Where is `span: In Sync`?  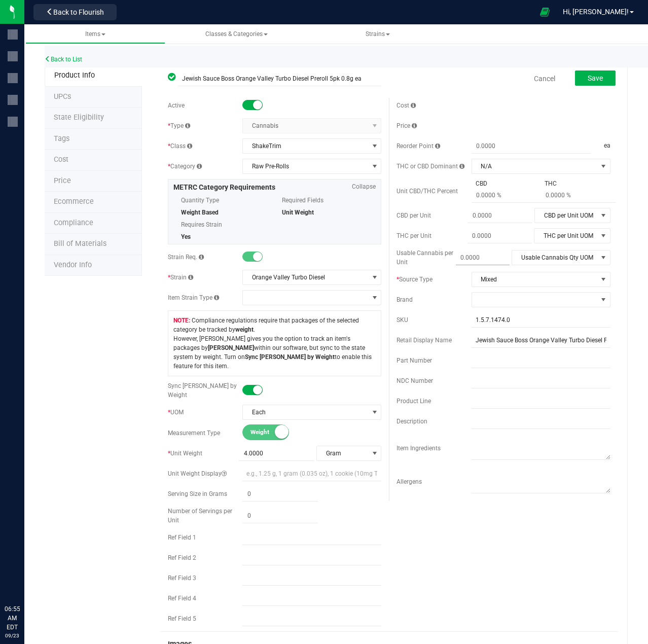 span: In Sync is located at coordinates (172, 77).